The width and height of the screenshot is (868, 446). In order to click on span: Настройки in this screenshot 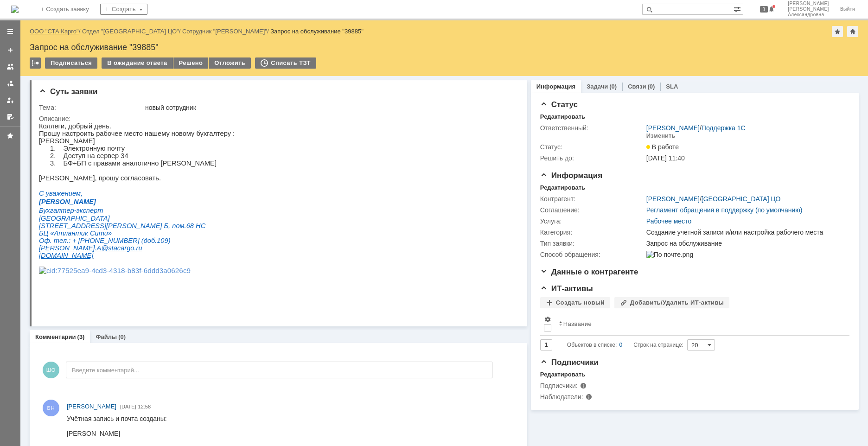, I will do `click(547, 320)`.